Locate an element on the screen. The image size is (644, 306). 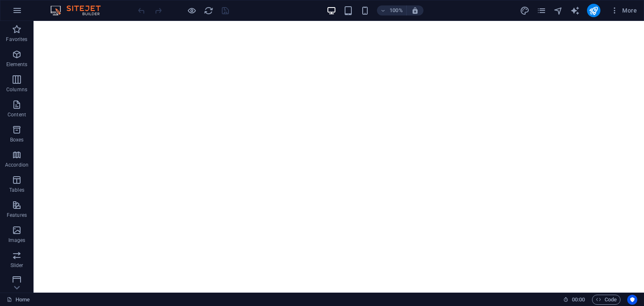
button: publish is located at coordinates (594, 10).